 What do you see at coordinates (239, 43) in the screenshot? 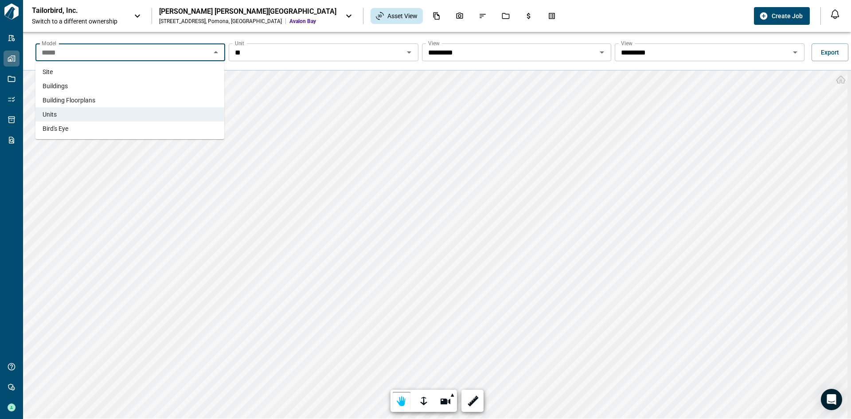
I see `label: Unit` at bounding box center [239, 43].